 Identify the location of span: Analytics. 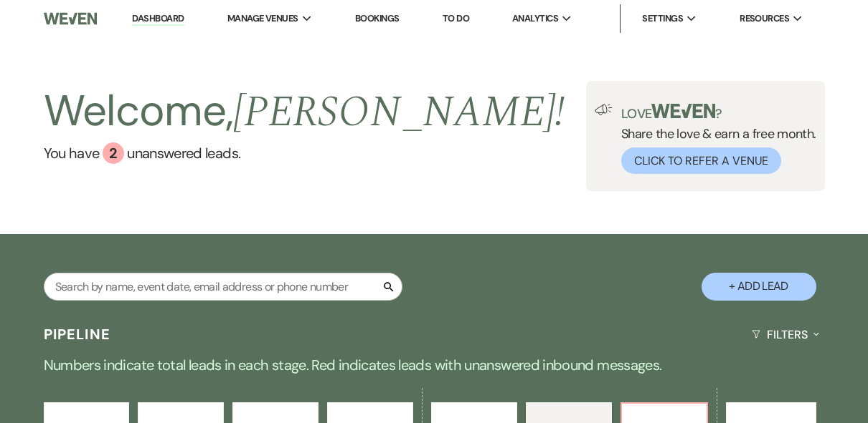
(535, 18).